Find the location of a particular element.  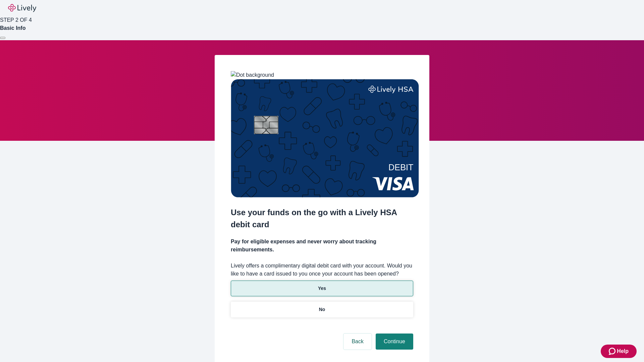

img: Debit card is located at coordinates (325, 138).